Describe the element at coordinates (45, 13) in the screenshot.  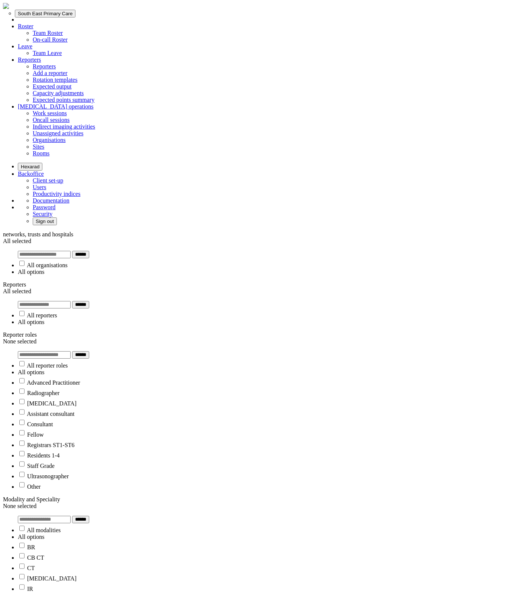
I see `button: South East Primary Care` at that location.